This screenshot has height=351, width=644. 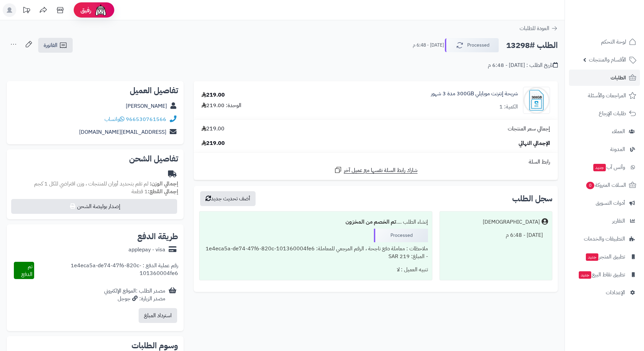 I want to click on span: تم الدفع, so click(x=27, y=271).